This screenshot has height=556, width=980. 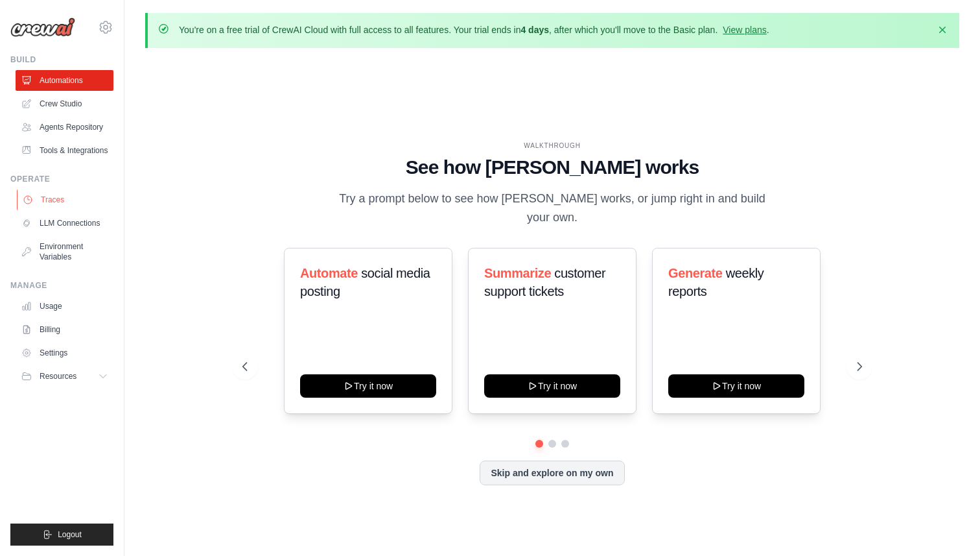 I want to click on span: Generate, so click(x=695, y=273).